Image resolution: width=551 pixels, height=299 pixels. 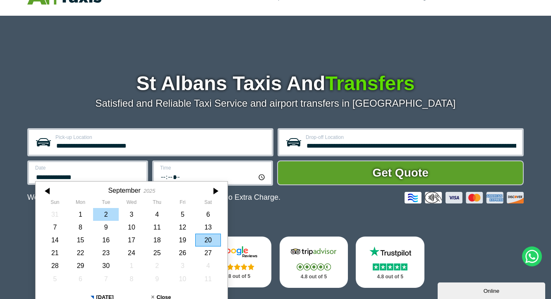 What do you see at coordinates (401, 173) in the screenshot?
I see `button: Get Quote` at bounding box center [401, 173].